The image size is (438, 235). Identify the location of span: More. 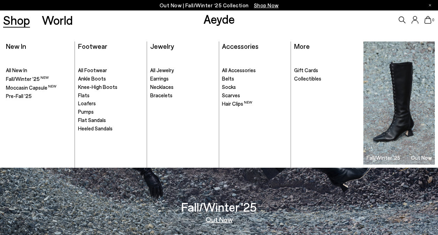
(302, 46).